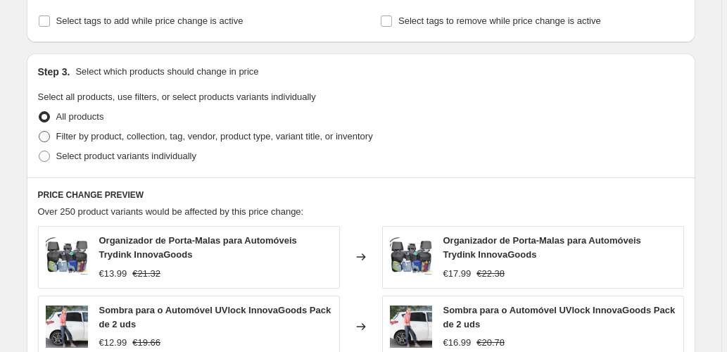 The height and width of the screenshot is (352, 727). I want to click on div: €16.99, so click(457, 343).